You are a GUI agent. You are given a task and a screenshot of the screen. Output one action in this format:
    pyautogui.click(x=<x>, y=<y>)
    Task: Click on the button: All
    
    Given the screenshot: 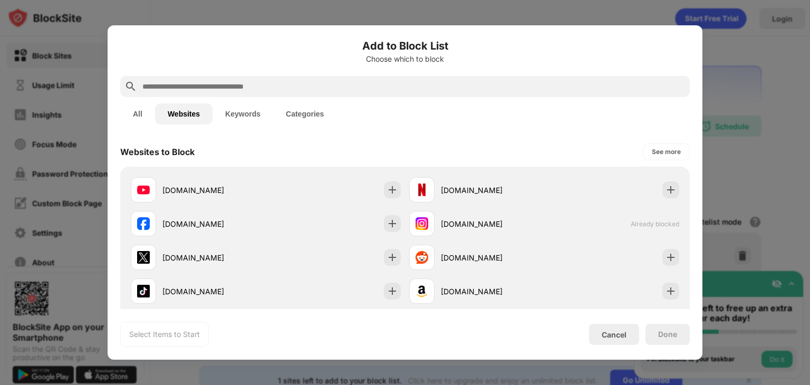 What is the action you would take?
    pyautogui.click(x=138, y=114)
    